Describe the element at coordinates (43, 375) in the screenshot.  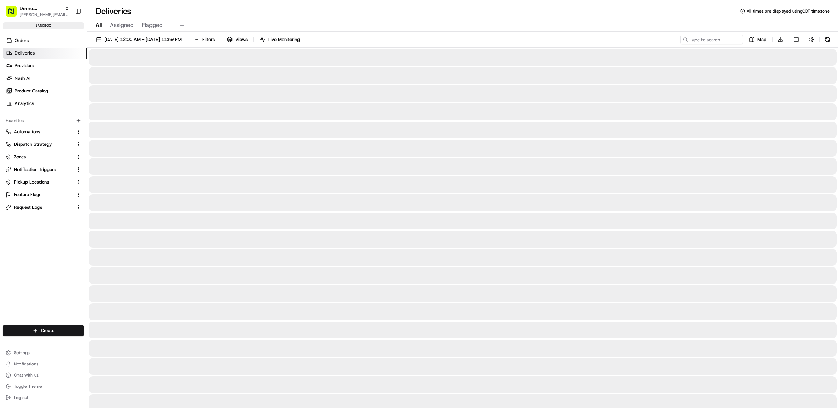
I see `button: Chat with us!` at that location.